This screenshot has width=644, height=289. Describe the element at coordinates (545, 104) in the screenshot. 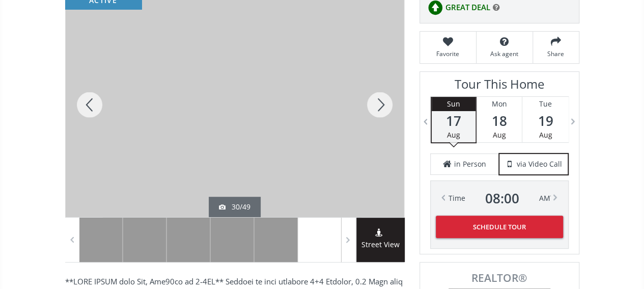

I see `div: Tue` at that location.